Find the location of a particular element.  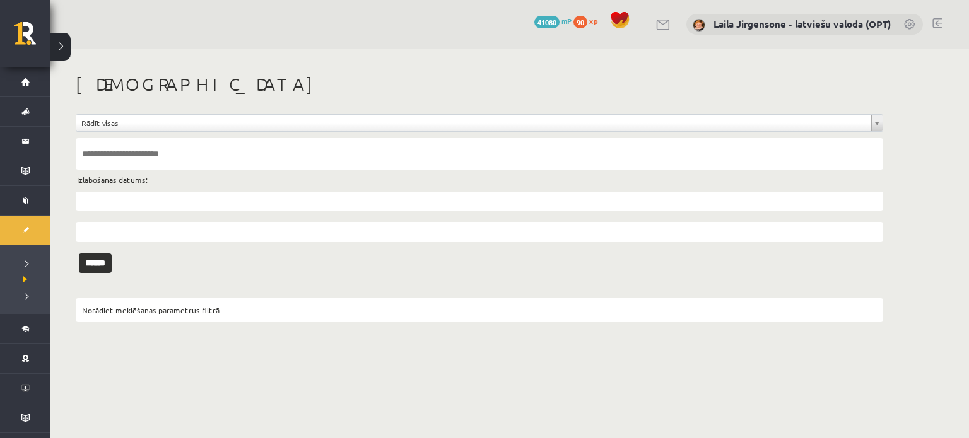

span: xp is located at coordinates (593, 21).